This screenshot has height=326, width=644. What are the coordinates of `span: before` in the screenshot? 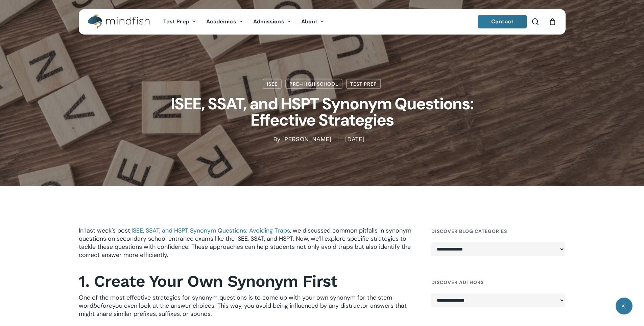 It's located at (103, 305).